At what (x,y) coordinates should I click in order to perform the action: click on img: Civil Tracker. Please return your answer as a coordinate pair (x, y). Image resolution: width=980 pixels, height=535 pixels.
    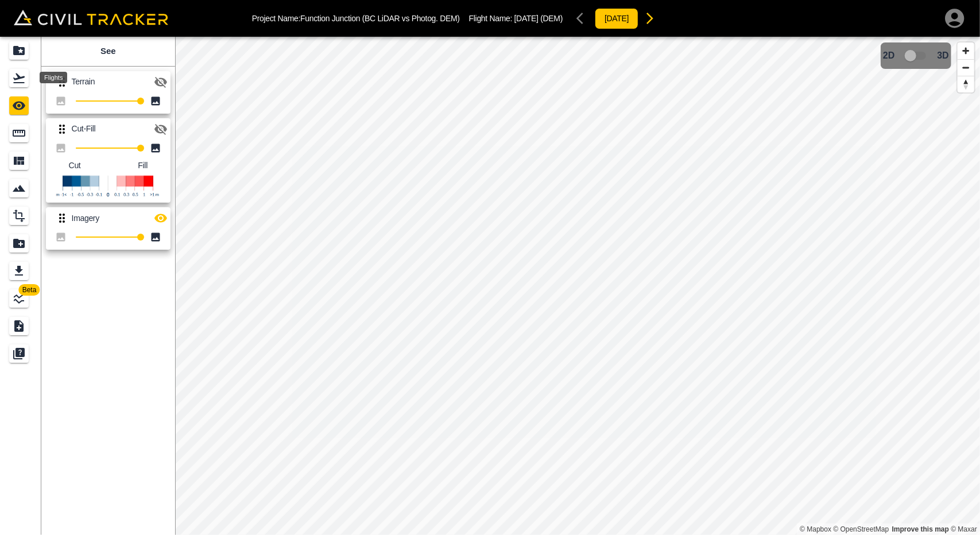
    Looking at the image, I should click on (91, 18).